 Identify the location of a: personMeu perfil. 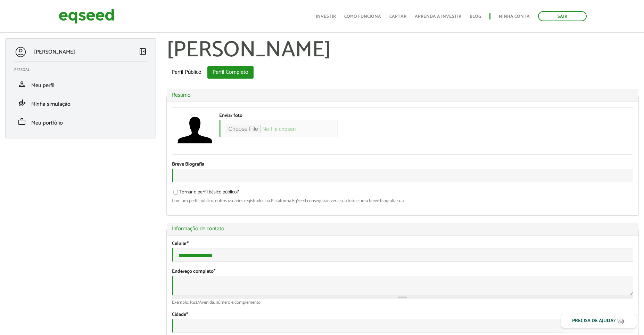
(80, 84).